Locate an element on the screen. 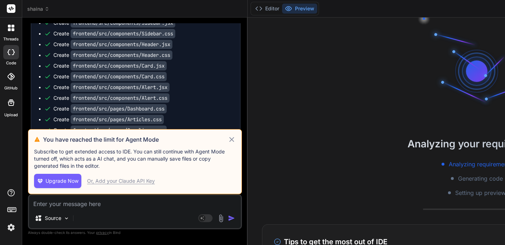 This screenshot has width=505, height=245. p: Always double-check its answers. Your in Bind is located at coordinates (135, 233).